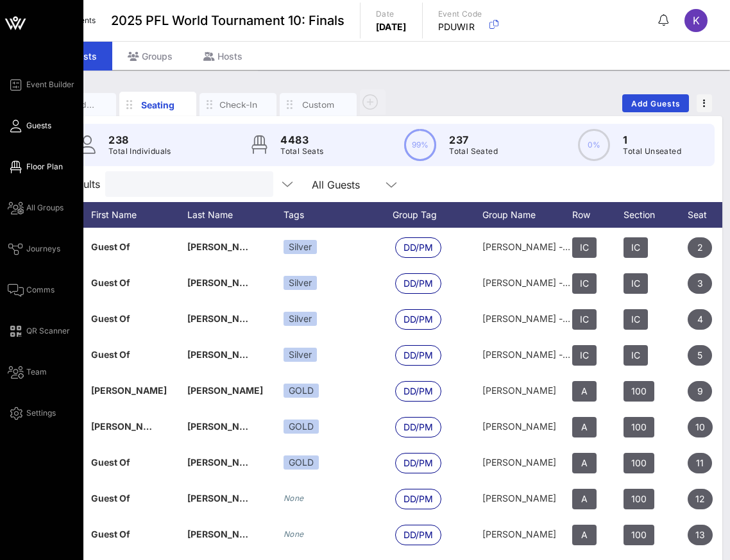 This screenshot has width=730, height=560. Describe the element at coordinates (700, 499) in the screenshot. I see `span: 12` at that location.